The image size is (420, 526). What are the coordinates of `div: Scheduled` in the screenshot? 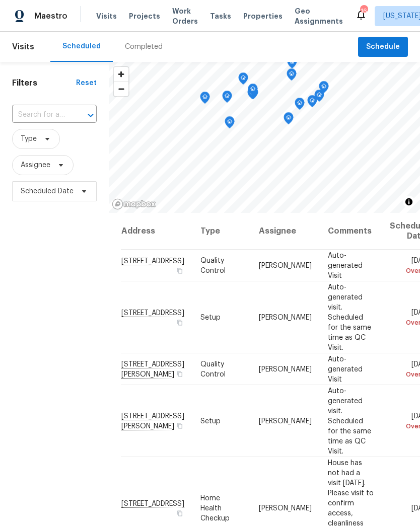 It's located at (82, 47).